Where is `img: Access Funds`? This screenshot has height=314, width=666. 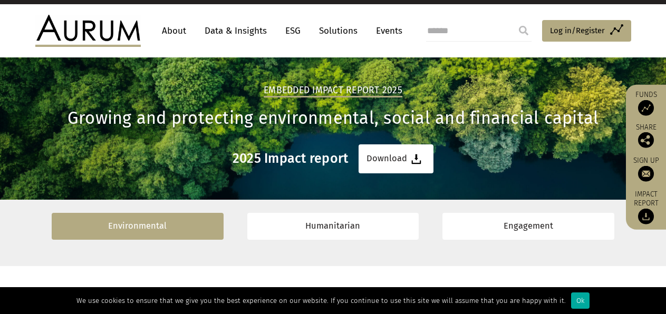
img: Access Funds is located at coordinates (646, 108).